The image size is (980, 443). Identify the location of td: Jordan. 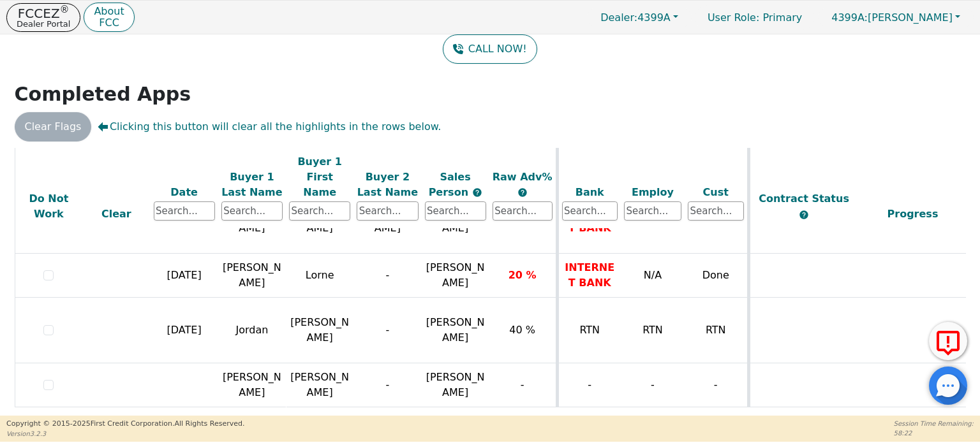
(252, 330).